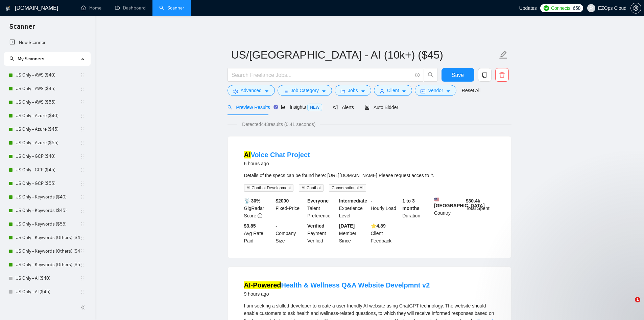  I want to click on a: AI-PoweredHealth & Wellness Q&A Website Develpmnt v2, so click(337, 285).